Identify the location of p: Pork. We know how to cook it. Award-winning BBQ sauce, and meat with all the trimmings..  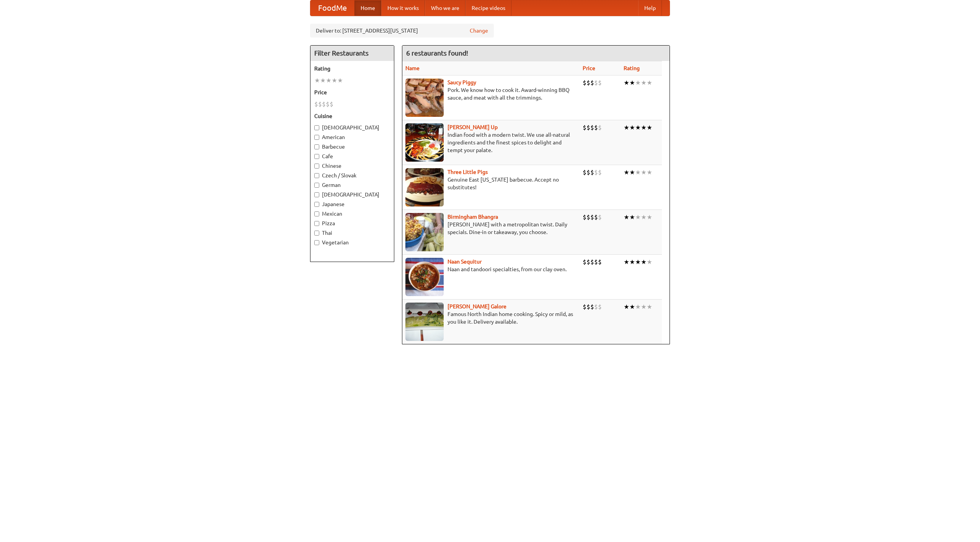
(491, 94).